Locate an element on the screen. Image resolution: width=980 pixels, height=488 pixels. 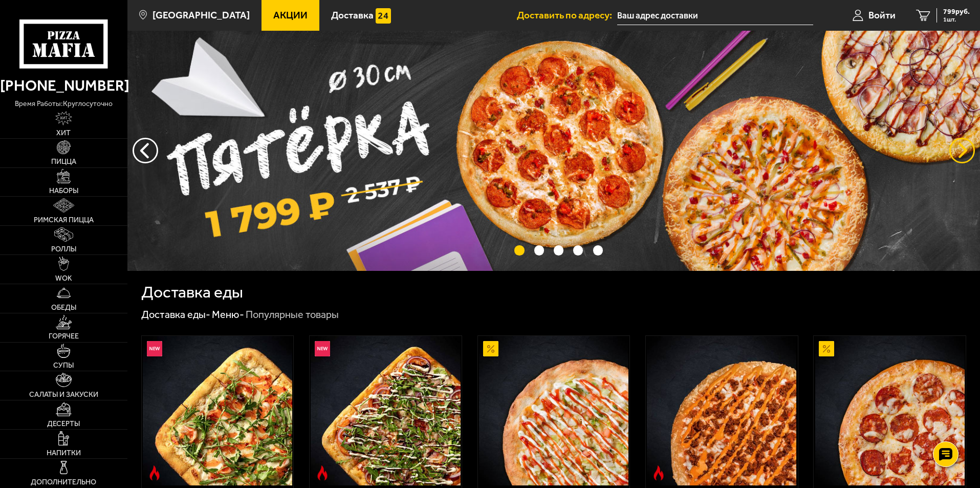
span: Хит is located at coordinates (63, 133).